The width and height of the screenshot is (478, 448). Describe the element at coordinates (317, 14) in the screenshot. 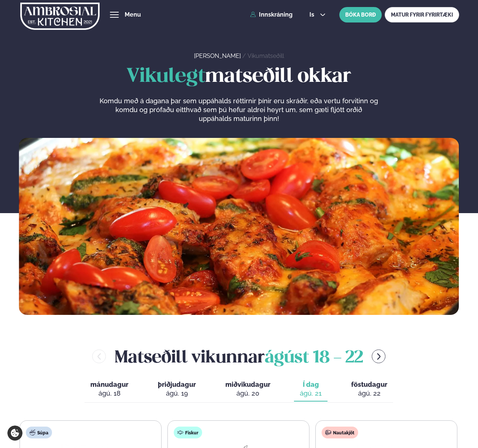

I see `button: is` at that location.